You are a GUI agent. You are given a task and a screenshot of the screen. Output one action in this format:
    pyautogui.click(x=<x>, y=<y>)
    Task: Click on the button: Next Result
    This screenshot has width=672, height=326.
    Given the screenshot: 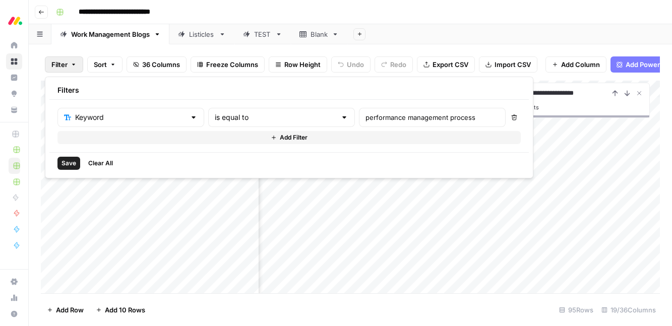 What is the action you would take?
    pyautogui.click(x=627, y=93)
    